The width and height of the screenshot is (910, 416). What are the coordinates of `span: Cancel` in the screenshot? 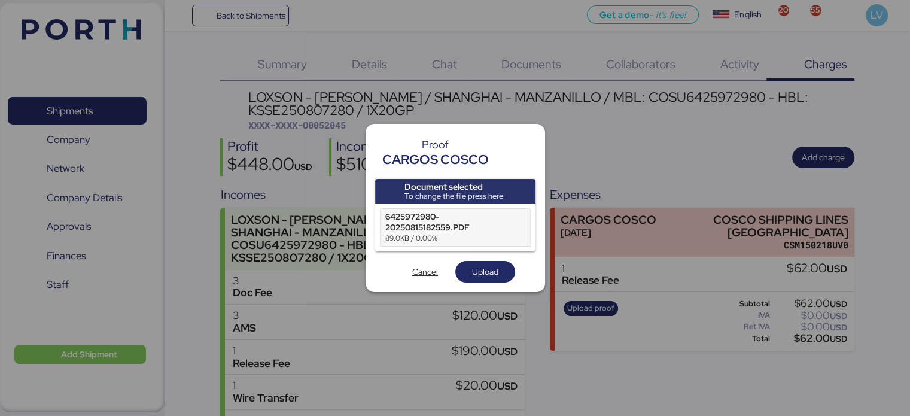 It's located at (425, 272).